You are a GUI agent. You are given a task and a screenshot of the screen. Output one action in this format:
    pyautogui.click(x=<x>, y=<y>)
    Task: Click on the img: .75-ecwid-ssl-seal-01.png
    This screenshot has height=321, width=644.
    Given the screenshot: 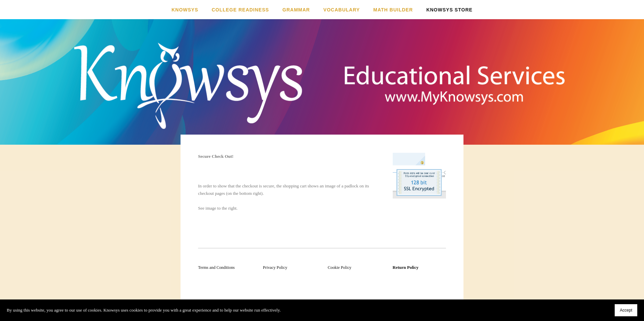 What is the action you would take?
    pyautogui.click(x=419, y=176)
    